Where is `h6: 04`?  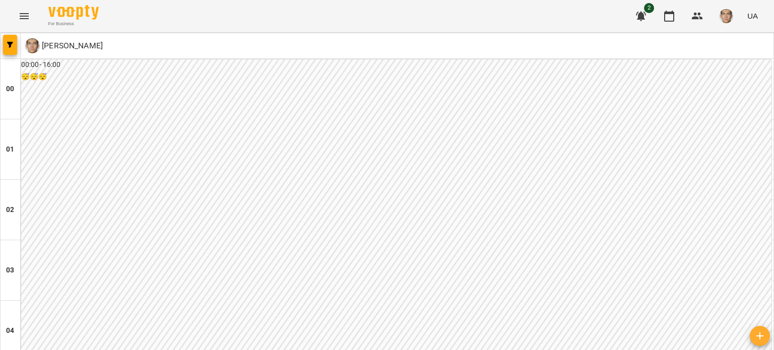
h6: 04 is located at coordinates (10, 331).